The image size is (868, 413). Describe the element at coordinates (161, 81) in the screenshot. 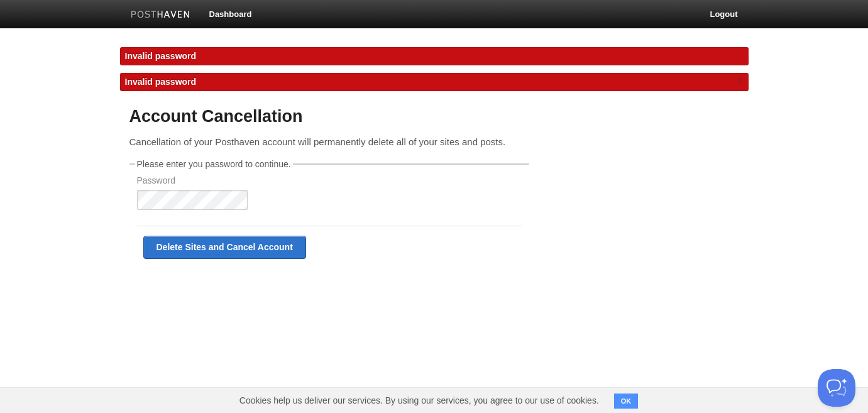

I see `span: Invalid password` at that location.